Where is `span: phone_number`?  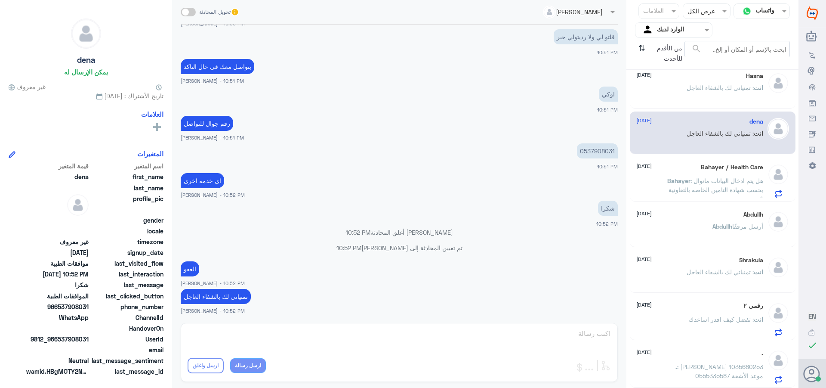
span: phone_number is located at coordinates (127, 306).